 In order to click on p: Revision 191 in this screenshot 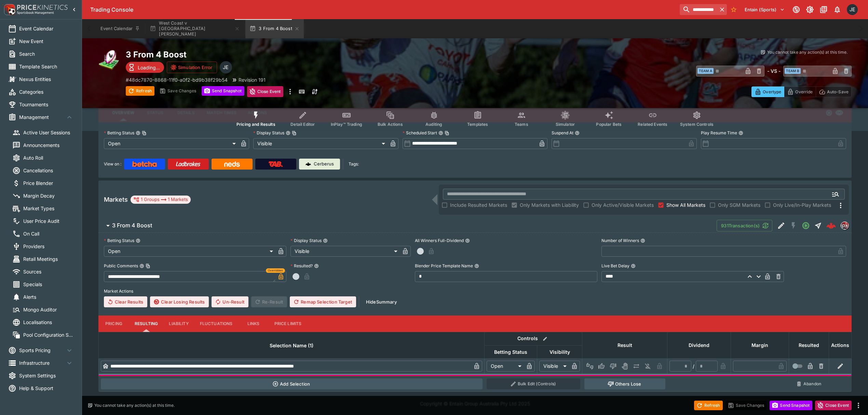, I will do `click(252, 79)`.